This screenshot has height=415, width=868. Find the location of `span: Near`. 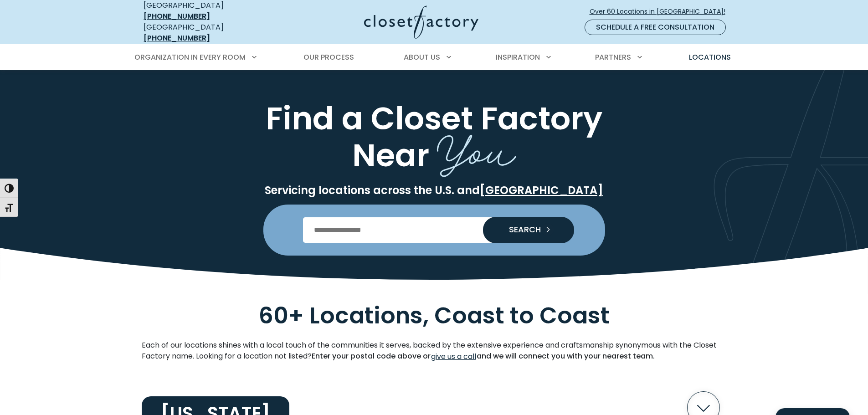

span: Near is located at coordinates (391, 155).